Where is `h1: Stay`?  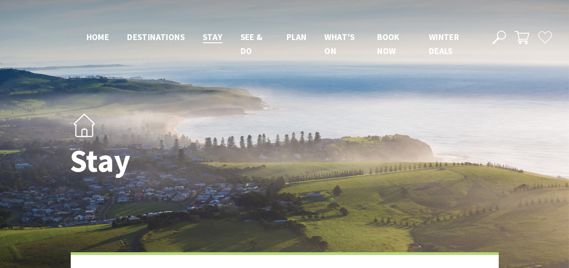 h1: Stay is located at coordinates (197, 161).